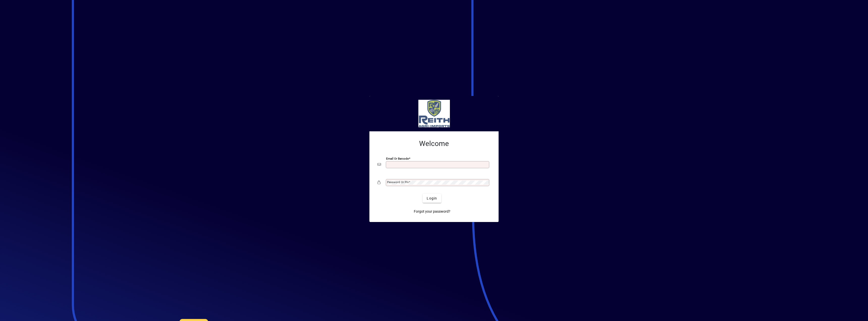 This screenshot has width=868, height=321. I want to click on button: Login, so click(432, 198).